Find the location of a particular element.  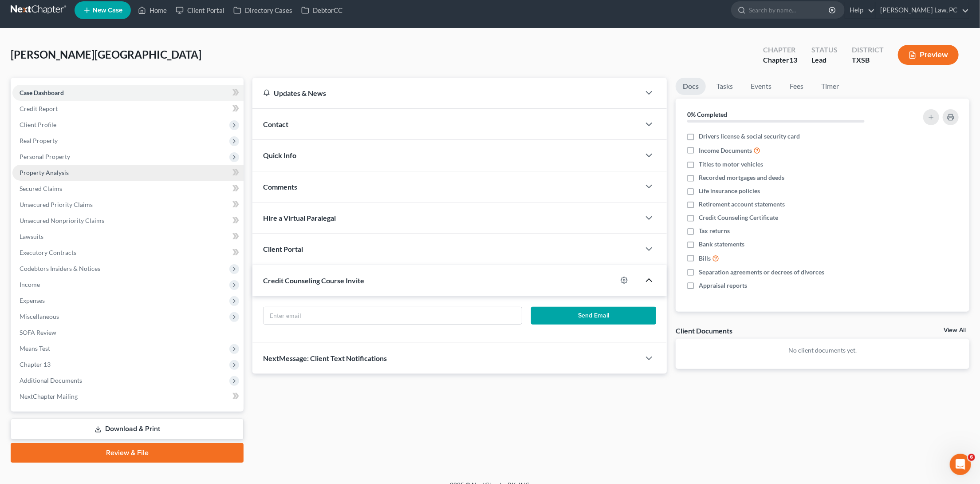

span: Income is located at coordinates (30, 284).